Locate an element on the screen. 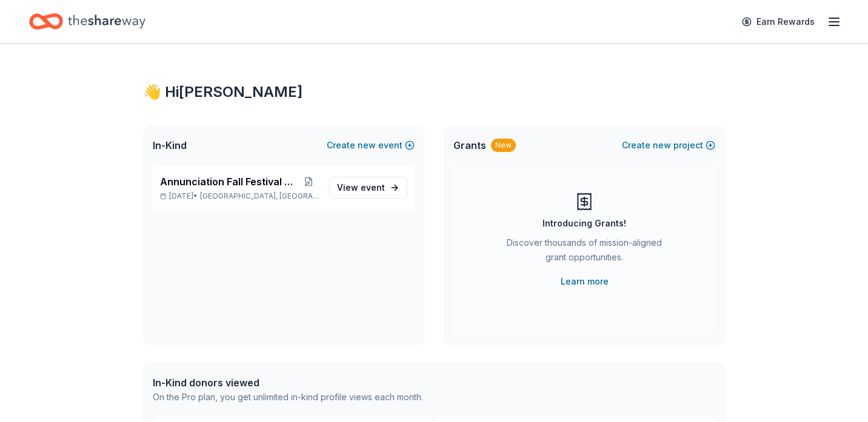 The image size is (868, 422). span: In-Kind is located at coordinates (170, 145).